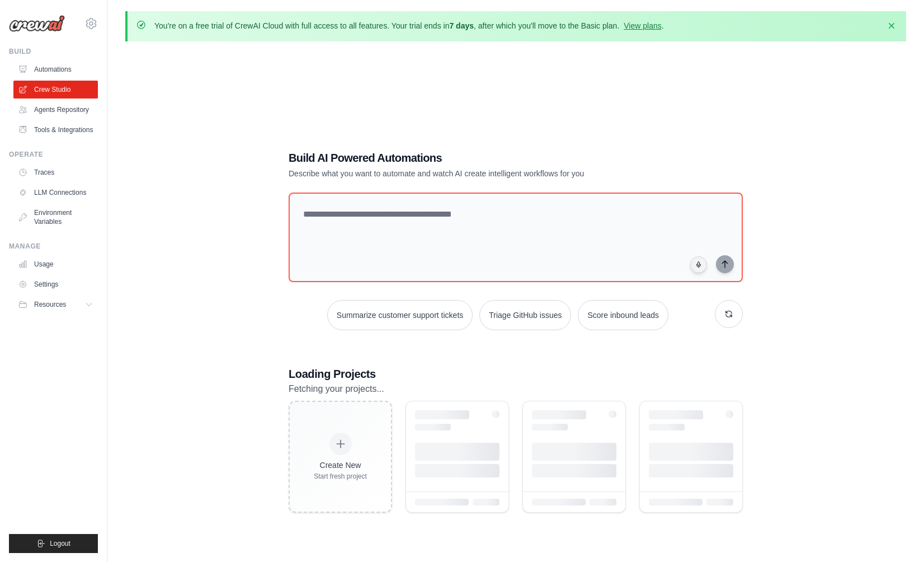 This screenshot has height=562, width=924. Describe the element at coordinates (516, 389) in the screenshot. I see `p: Fetching your projects...` at that location.